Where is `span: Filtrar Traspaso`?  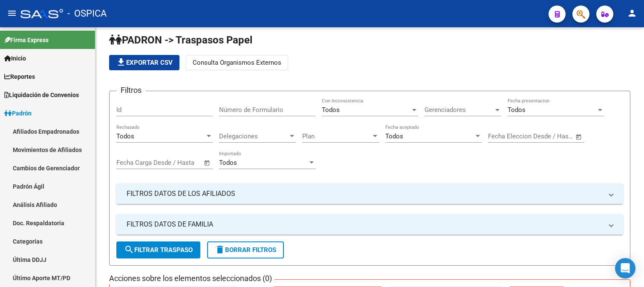
span: Filtrar Traspaso is located at coordinates (158, 250).